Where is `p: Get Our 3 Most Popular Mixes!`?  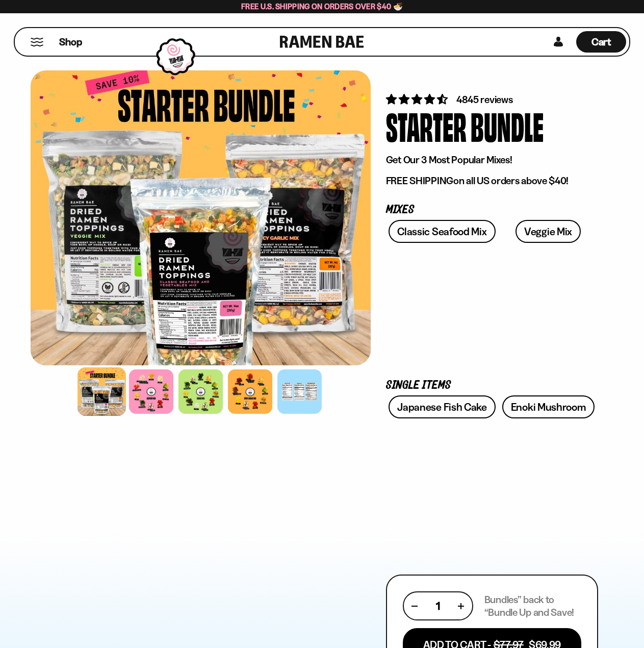 p: Get Our 3 Most Popular Mixes! is located at coordinates (492, 159).